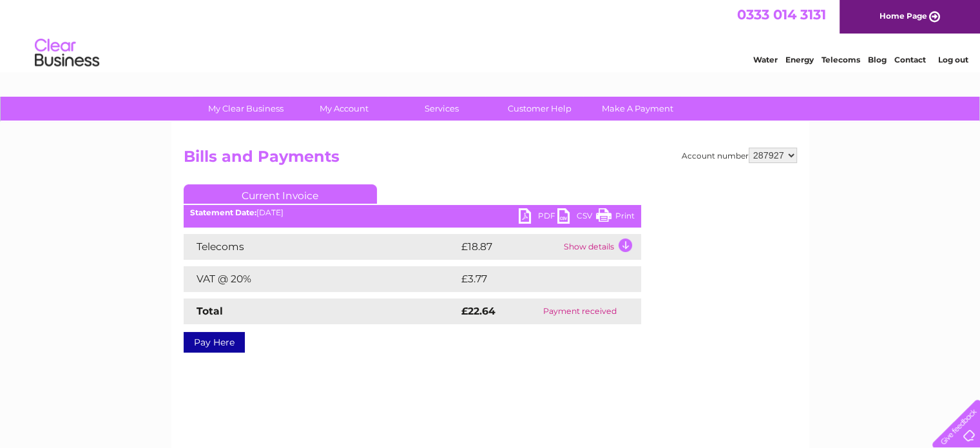 The width and height of the screenshot is (980, 448). I want to click on td: Show details, so click(601, 246).